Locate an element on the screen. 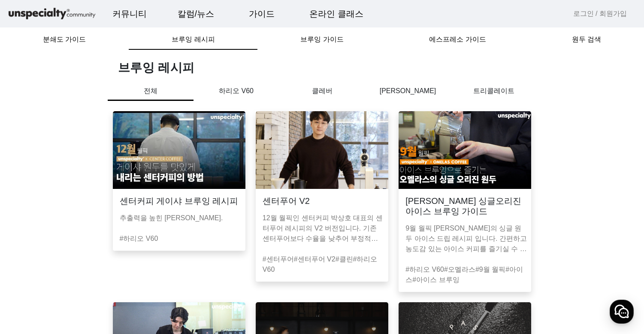  a: #9월 월픽 is located at coordinates (491, 269).